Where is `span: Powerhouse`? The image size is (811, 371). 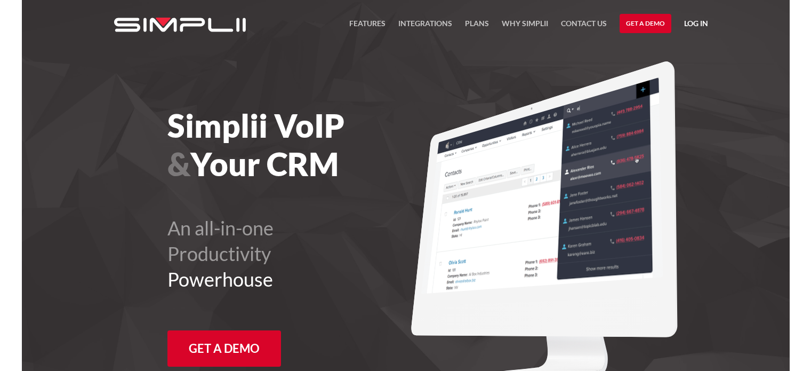 span: Powerhouse is located at coordinates (220, 279).